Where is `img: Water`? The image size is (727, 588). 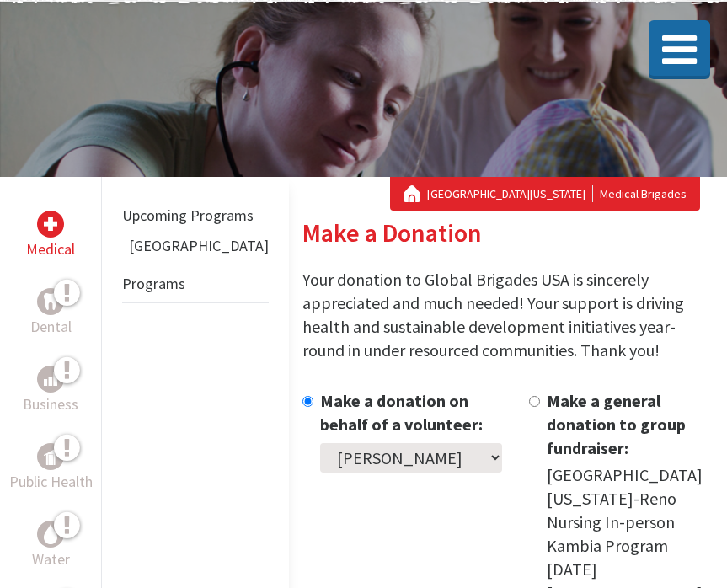 img: Water is located at coordinates (51, 533).